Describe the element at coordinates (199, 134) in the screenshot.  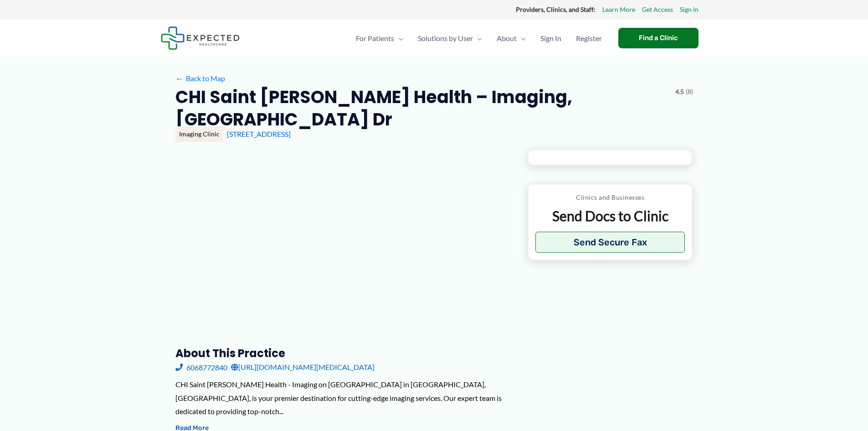
I see `div: Imaging Clinic` at that location.